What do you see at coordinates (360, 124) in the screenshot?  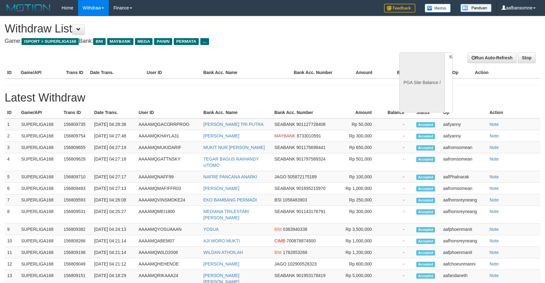 I see `td: Rp 50,000` at bounding box center [360, 124].